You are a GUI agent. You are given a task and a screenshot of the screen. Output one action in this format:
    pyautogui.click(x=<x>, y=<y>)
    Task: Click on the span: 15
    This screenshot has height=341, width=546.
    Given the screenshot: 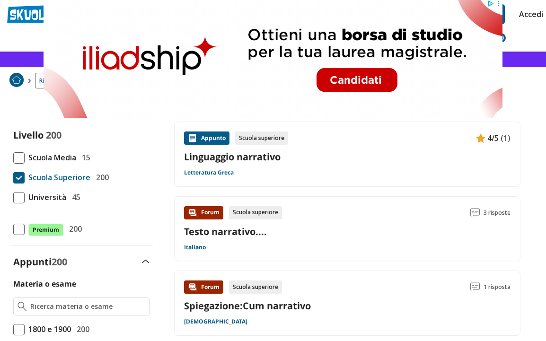 What is the action you would take?
    pyautogui.click(x=84, y=158)
    